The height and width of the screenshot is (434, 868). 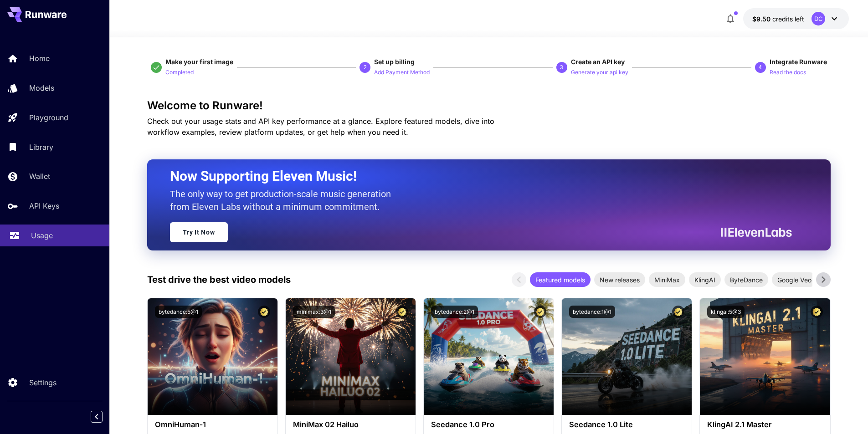 I want to click on span: KlingAI, so click(x=705, y=279).